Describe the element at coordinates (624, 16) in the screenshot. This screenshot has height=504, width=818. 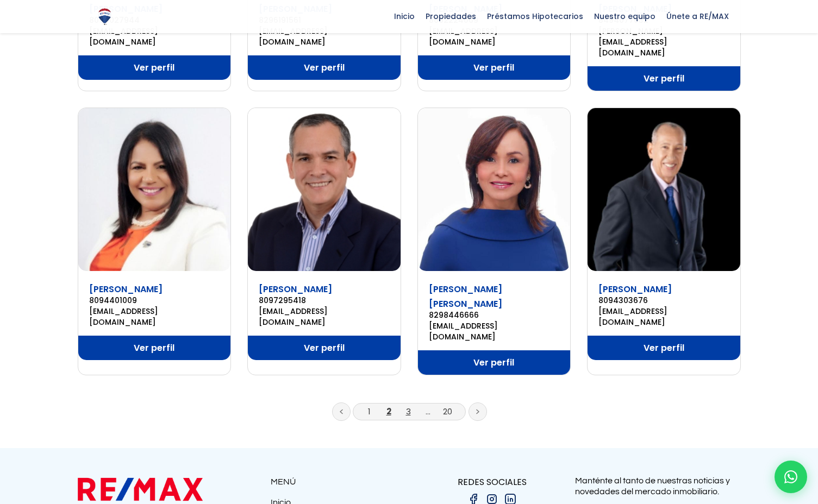
I see `span: Nuestro equipo` at that location.